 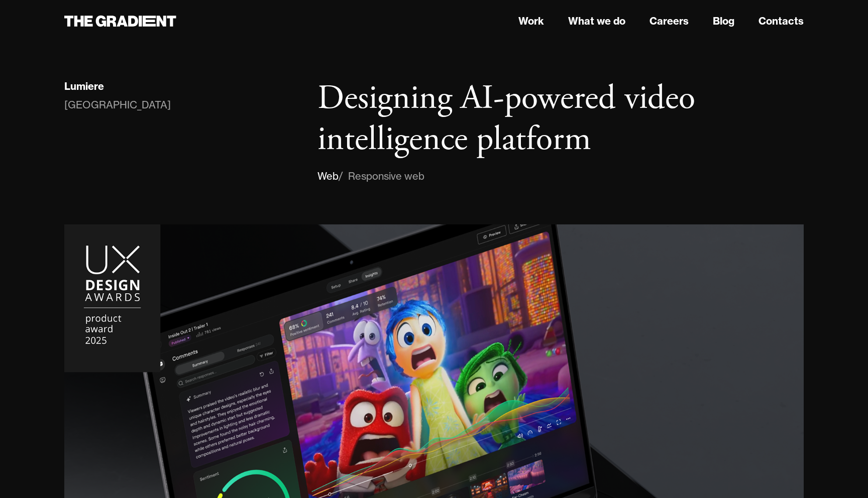 I want to click on a: Work, so click(x=531, y=21).